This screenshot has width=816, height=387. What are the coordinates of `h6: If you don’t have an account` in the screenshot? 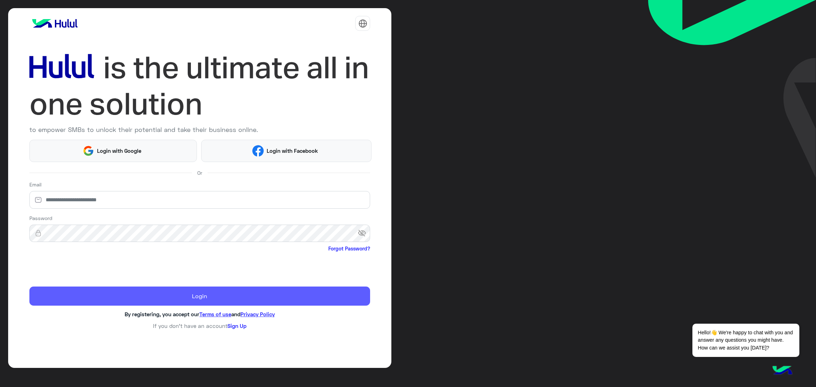 It's located at (200, 326).